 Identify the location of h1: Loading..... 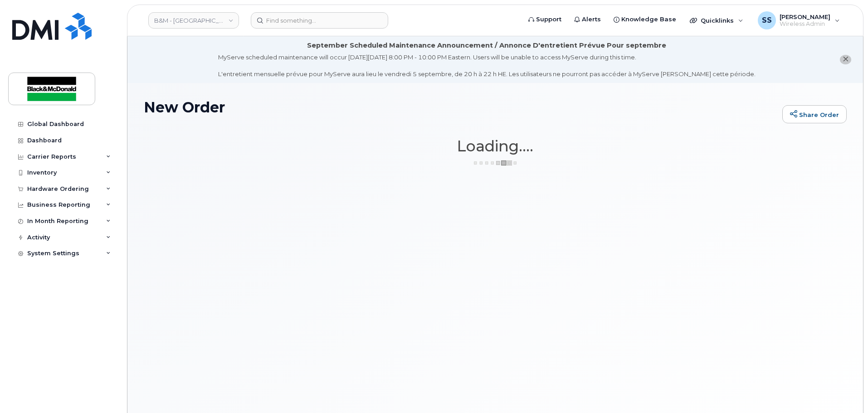
(495, 146).